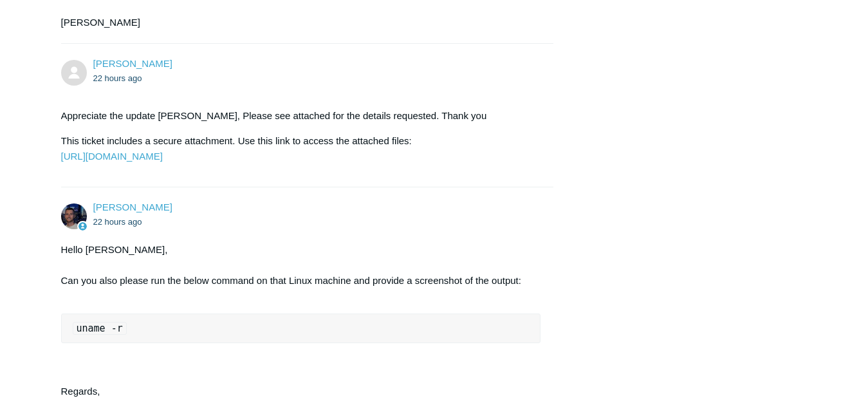 This screenshot has height=414, width=868. What do you see at coordinates (118, 78) in the screenshot?
I see `time: 08/27/2025, 04:22` at bounding box center [118, 78].